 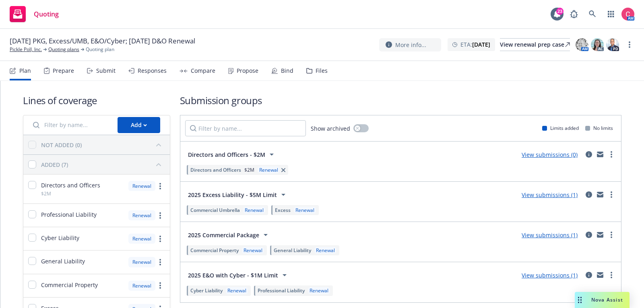 I want to click on span: 2025 Excess Liability - $5M Limit, so click(x=232, y=195).